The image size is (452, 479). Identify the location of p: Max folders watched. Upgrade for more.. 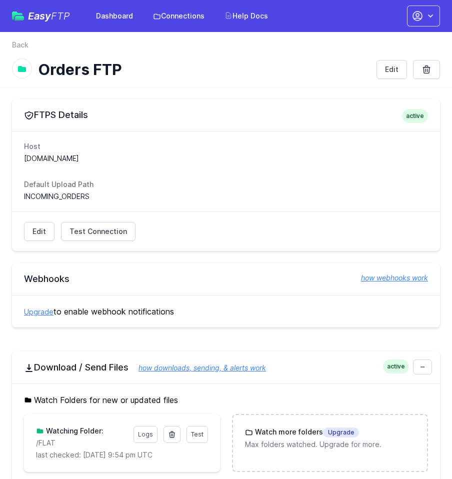
(330, 444).